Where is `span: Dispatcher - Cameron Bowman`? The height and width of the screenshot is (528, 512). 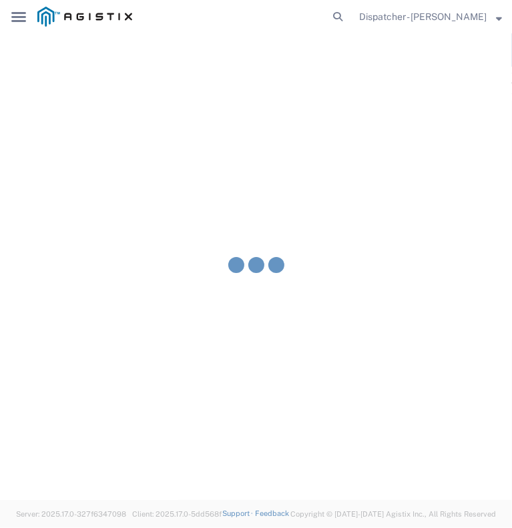
span: Dispatcher - Cameron Bowman is located at coordinates (422, 17).